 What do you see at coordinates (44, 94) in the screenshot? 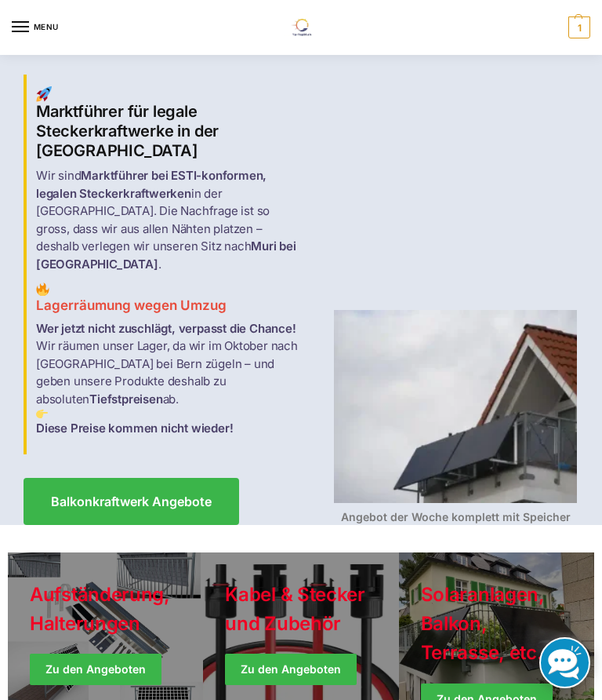
I see `img: Balkon-Terrassen-Kraftwerke 1` at bounding box center [44, 94].